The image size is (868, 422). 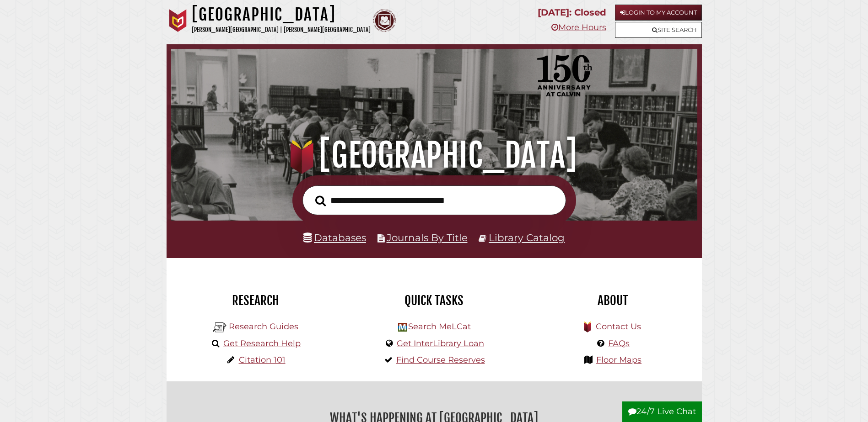 I want to click on a: Contact Us, so click(x=618, y=327).